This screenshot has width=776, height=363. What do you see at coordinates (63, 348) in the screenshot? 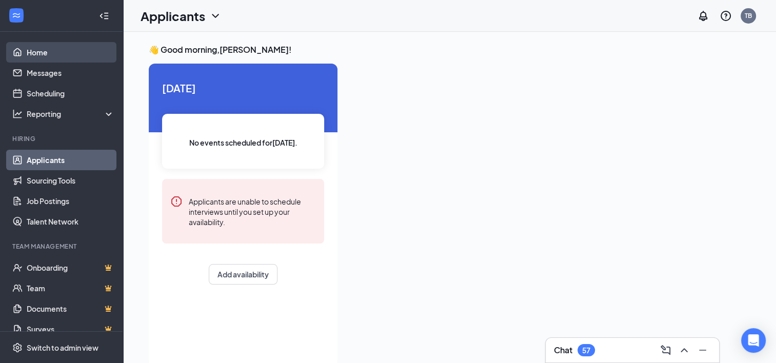
I see `div: Switch to admin view` at bounding box center [63, 348].